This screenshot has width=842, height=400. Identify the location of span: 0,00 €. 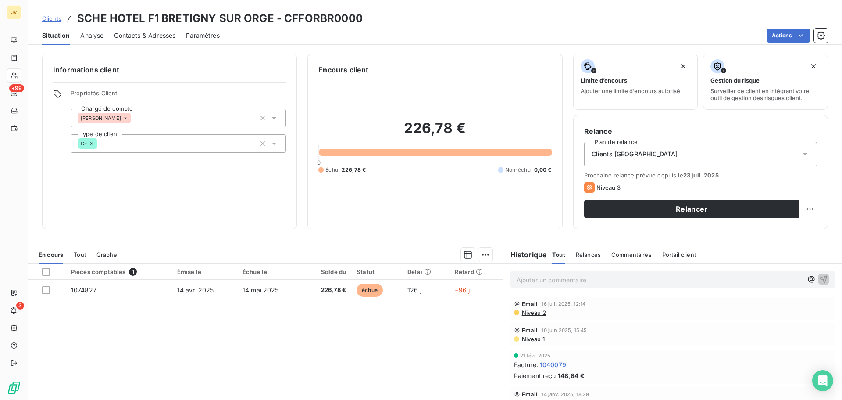
(543, 170).